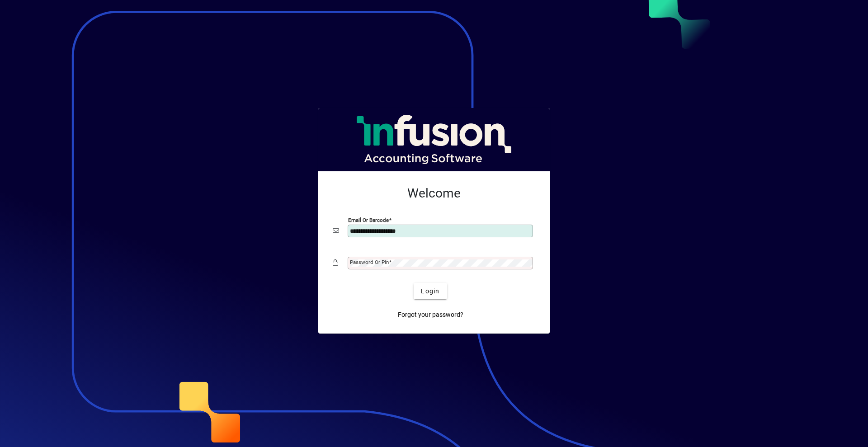 The height and width of the screenshot is (447, 868). I want to click on button: Login, so click(430, 291).